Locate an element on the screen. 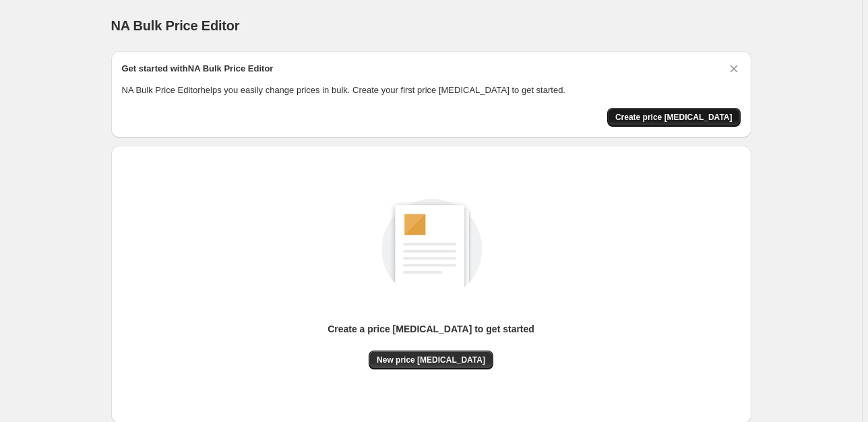 The image size is (868, 422). p: NA Bulk Price Editor helps you easily change prices in bulk. Create your first price [MEDICAL_DAT... is located at coordinates (431, 91).